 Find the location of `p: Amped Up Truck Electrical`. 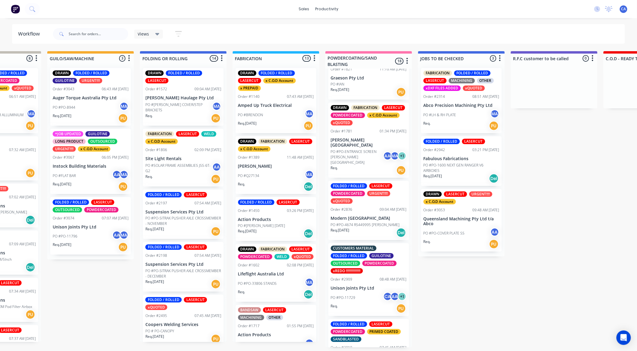

p: Amped Up Truck Electrical is located at coordinates (276, 105).